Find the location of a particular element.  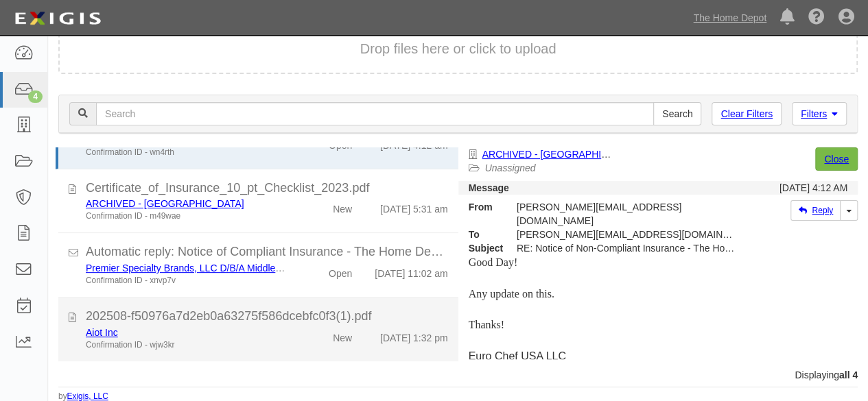

button: Drop files here or click to upload is located at coordinates (458, 49).